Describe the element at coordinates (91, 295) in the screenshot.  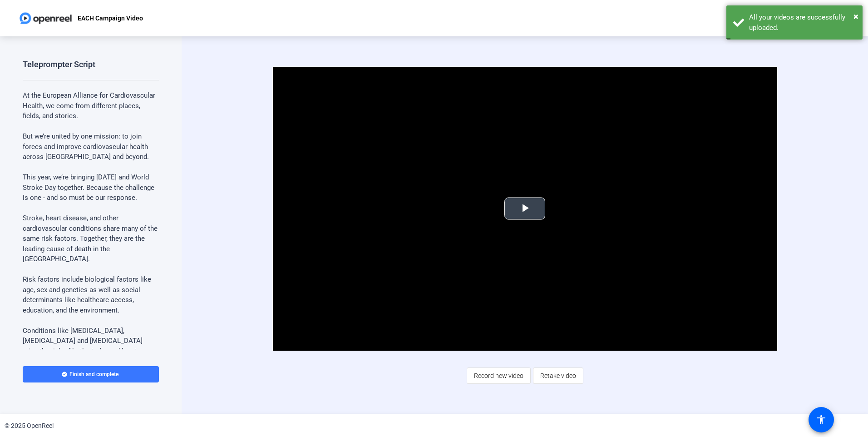
I see `p: Risk factors include biological factors like age, sex and genetics as well as social determinants...` at that location.